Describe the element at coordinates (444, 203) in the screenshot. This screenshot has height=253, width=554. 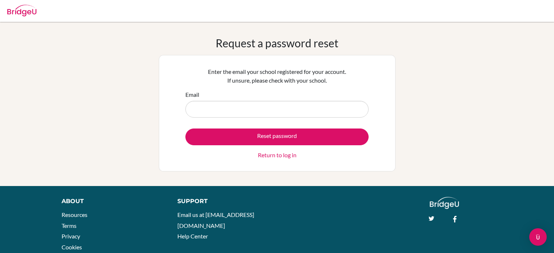
I see `img: logo_white@2x-f4f0deed5e89b7ecb1c2cc34c3e3d731f90f0f143d5ea2071677605dd97b5244.png` at that location.